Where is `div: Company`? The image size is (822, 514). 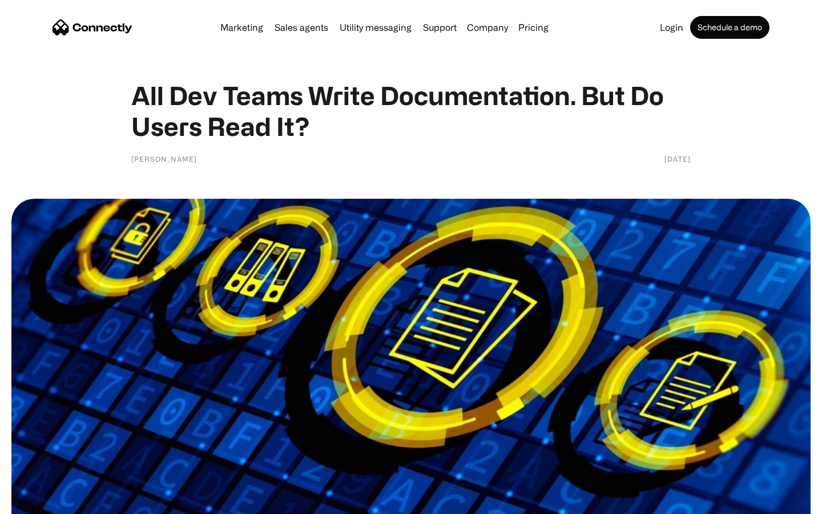
div: Company is located at coordinates (487, 27).